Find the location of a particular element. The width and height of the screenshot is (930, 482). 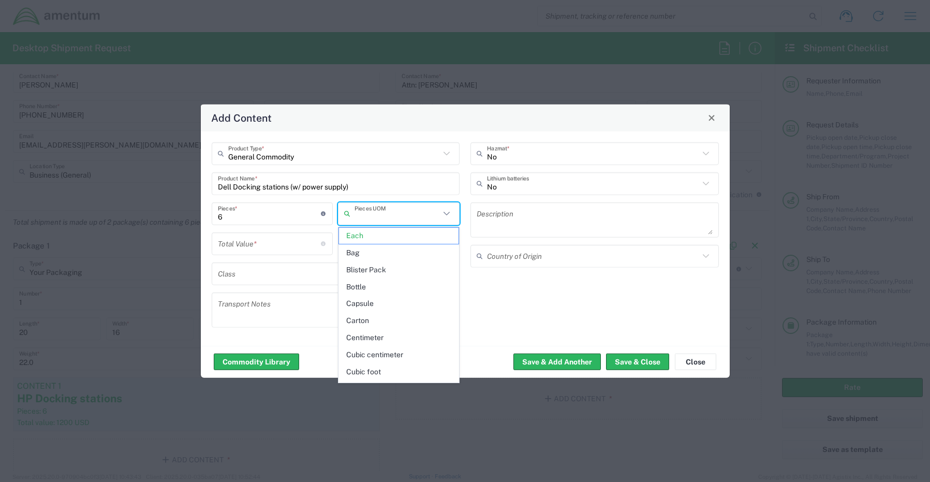

button: Commodity Library is located at coordinates (256, 362).